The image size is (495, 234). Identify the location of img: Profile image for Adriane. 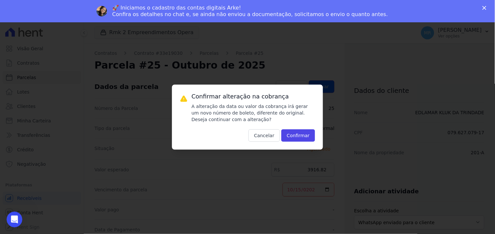
(102, 11).